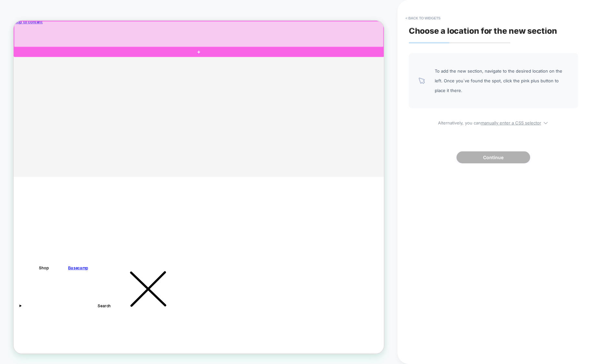  Describe the element at coordinates (40, 331) in the screenshot. I see `span: Shop` at that location.